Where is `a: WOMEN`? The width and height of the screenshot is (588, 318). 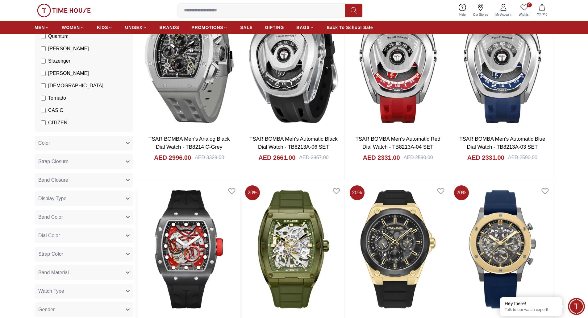 a: WOMEN is located at coordinates (73, 27).